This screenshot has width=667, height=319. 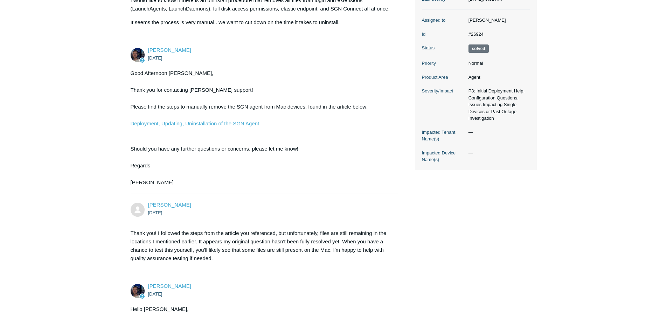 I want to click on span: Angelo Agosto, so click(x=170, y=205).